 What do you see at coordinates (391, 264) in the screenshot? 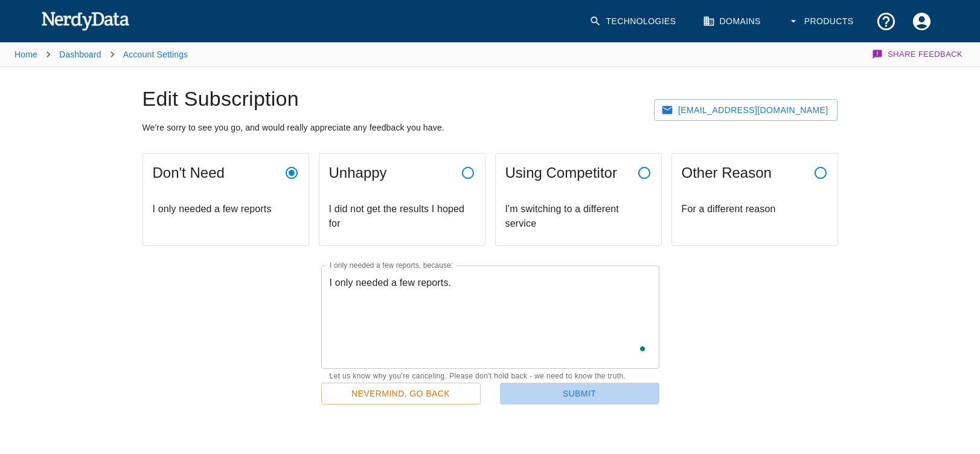
I see `label: I only needed a few reports, because:` at bounding box center [391, 264].